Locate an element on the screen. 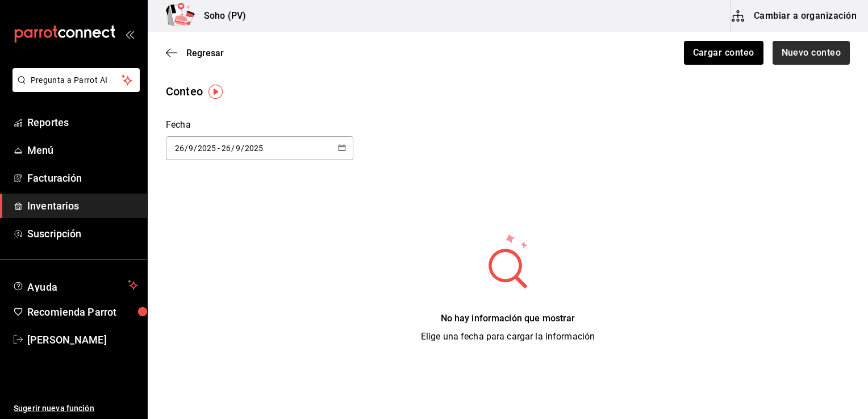 The width and height of the screenshot is (868, 419). button: Tooltip marker is located at coordinates (215, 91).